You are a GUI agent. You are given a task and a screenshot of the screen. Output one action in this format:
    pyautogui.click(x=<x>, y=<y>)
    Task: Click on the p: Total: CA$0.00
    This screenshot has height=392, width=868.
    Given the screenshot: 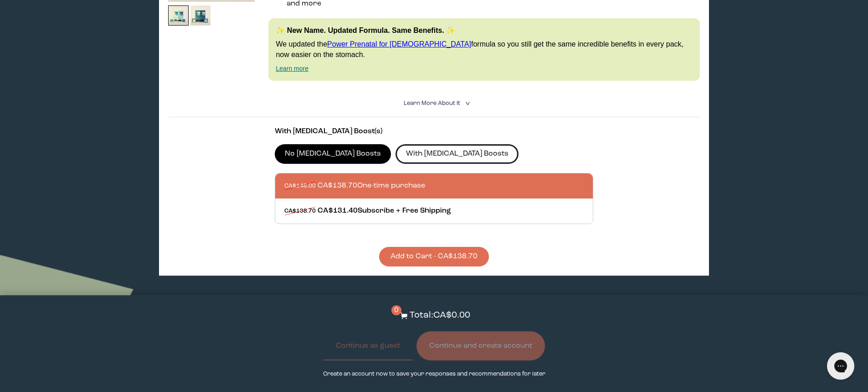 What is the action you would take?
    pyautogui.click(x=440, y=315)
    